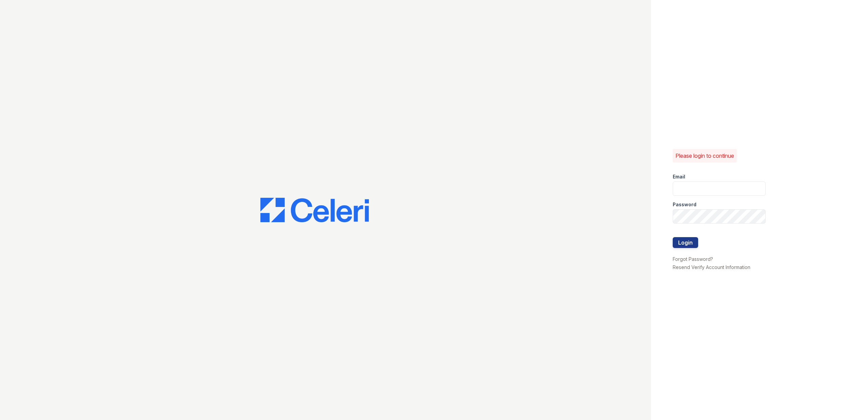 The height and width of the screenshot is (420, 868). Describe the element at coordinates (712, 267) in the screenshot. I see `a: Resend Verify Account Information` at that location.